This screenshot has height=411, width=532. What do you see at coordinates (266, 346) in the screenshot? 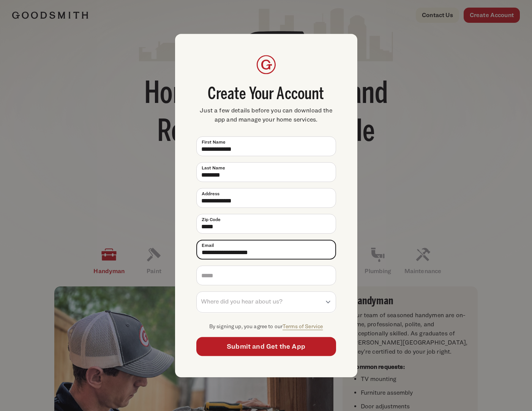
I see `button: Submit and Get the App` at bounding box center [266, 346].